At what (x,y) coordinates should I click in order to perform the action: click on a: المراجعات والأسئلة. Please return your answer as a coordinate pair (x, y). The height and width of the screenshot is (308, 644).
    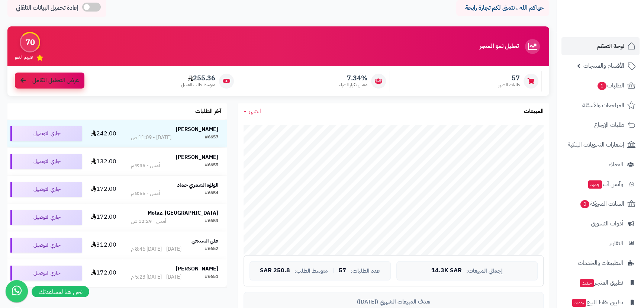
    Looking at the image, I should click on (601, 105).